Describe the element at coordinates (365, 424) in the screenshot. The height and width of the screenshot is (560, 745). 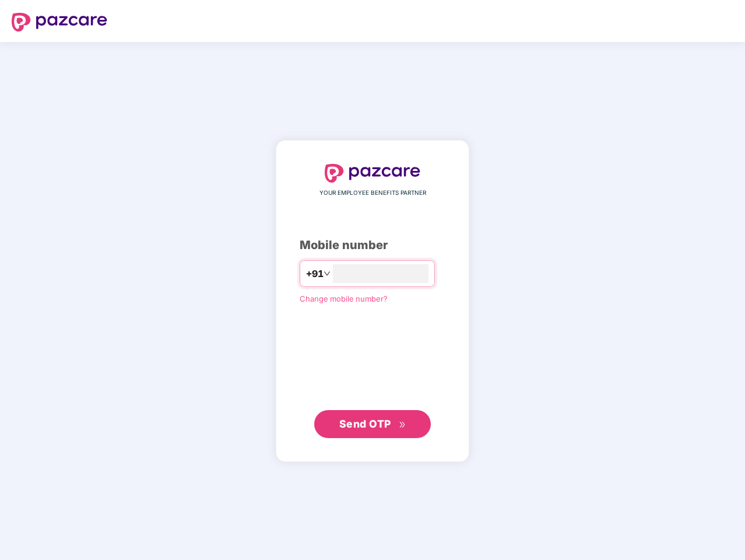
I see `span: Send OTP` at that location.